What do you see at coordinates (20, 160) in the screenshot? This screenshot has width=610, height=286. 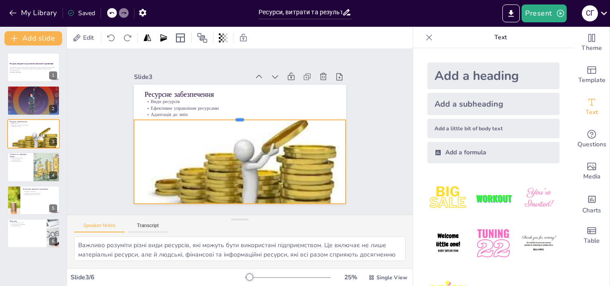 I see `p: Структура витрат` at bounding box center [20, 160].